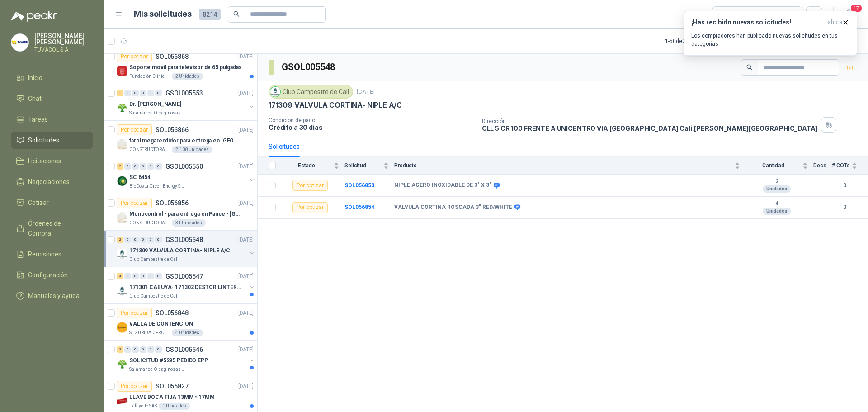 Image resolution: width=868 pixels, height=412 pixels. What do you see at coordinates (43, 140) in the screenshot?
I see `span: Solicitudes` at bounding box center [43, 140].